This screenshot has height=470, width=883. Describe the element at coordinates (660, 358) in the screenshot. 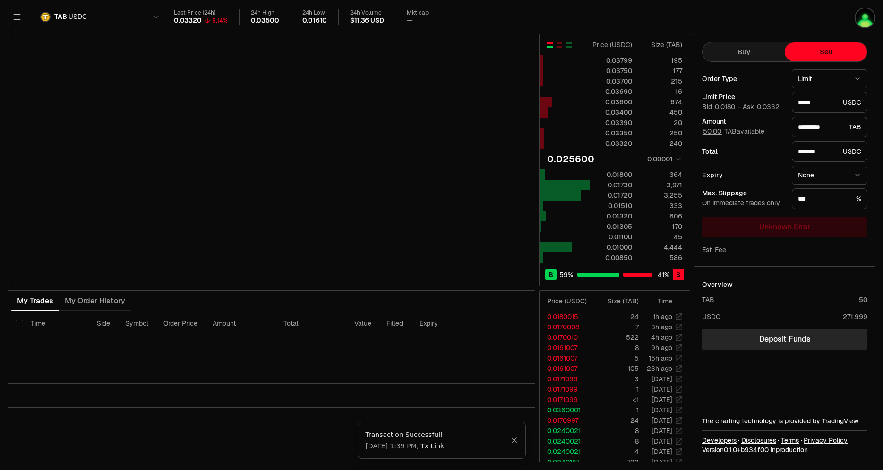

I see `time: 15h ago` at that location.